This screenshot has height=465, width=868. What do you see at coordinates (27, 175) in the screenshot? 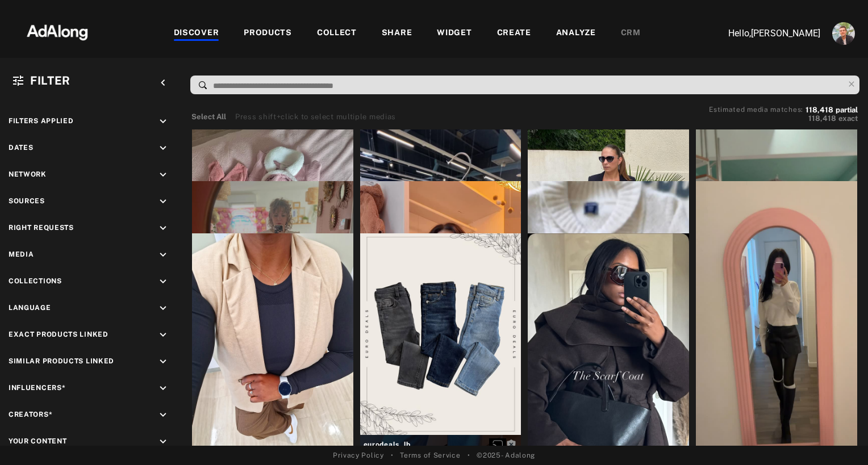
I see `span: Network` at bounding box center [27, 175].